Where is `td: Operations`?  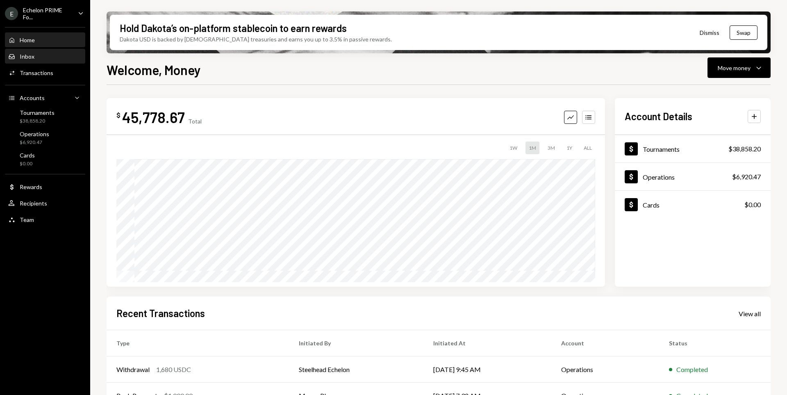
td: Operations is located at coordinates (605, 369).